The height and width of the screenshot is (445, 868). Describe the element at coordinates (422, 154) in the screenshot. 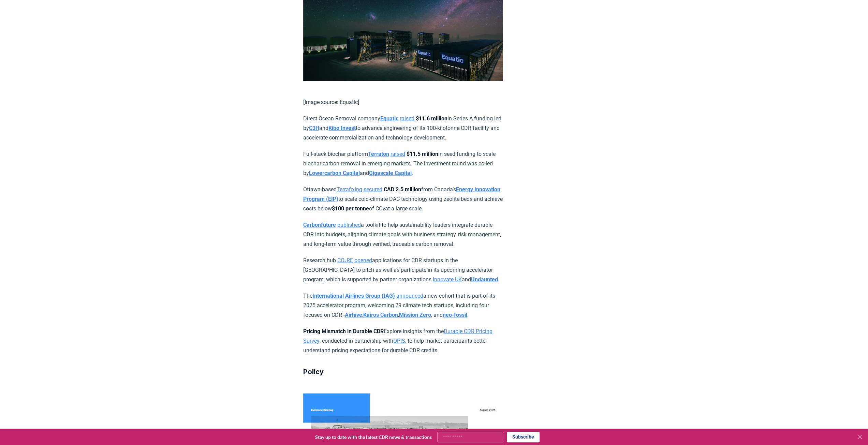

I see `strong: $11.5 million` at that location.